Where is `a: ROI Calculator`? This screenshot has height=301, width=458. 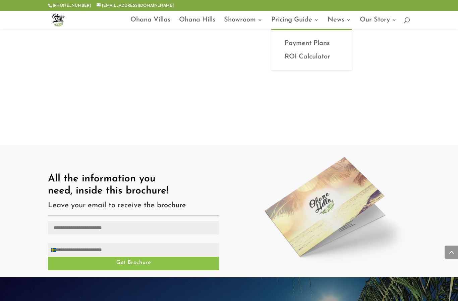 a: ROI Calculator is located at coordinates (312, 57).